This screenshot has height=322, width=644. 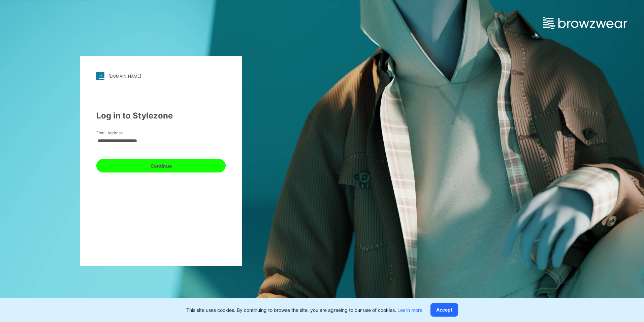 I want to click on div: Log in to Stylezone, so click(x=161, y=116).